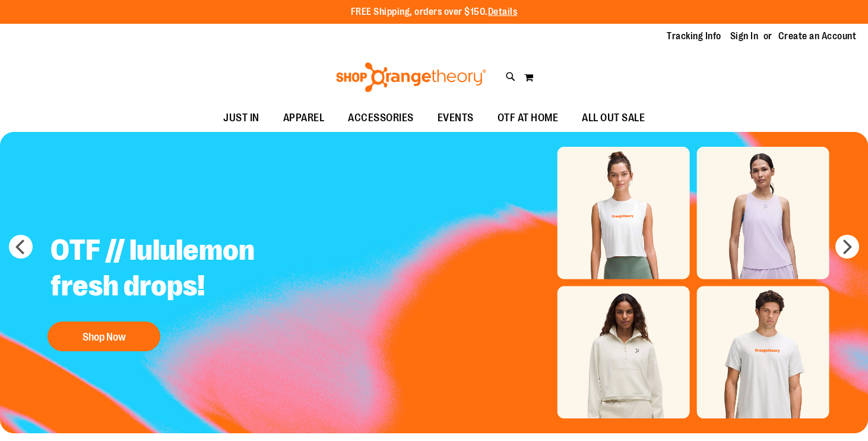 The width and height of the screenshot is (868, 441). Describe the element at coordinates (381, 118) in the screenshot. I see `span: ACCESSORIES` at that location.